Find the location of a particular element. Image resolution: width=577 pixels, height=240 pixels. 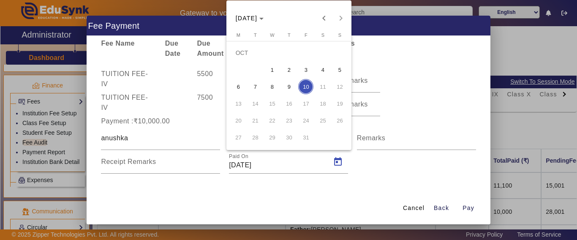

button: 10 October 2025 is located at coordinates (306, 87).